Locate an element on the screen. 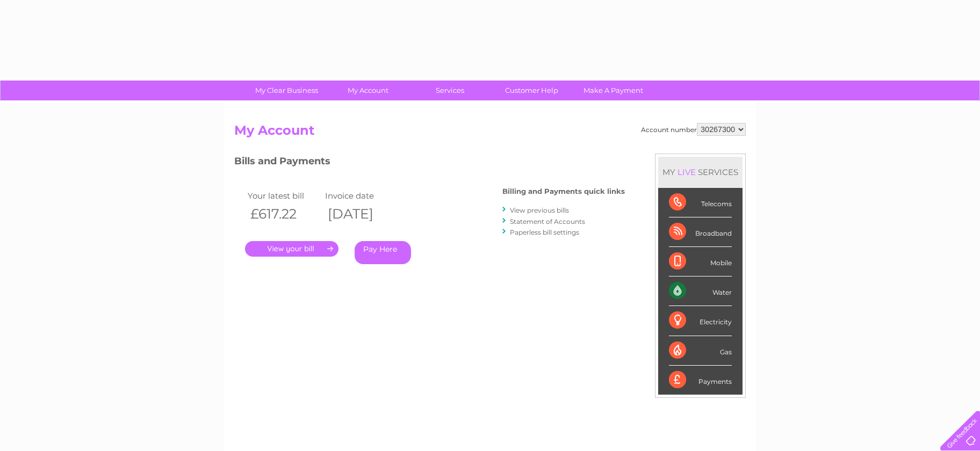  th: £617.22 is located at coordinates (284, 213).